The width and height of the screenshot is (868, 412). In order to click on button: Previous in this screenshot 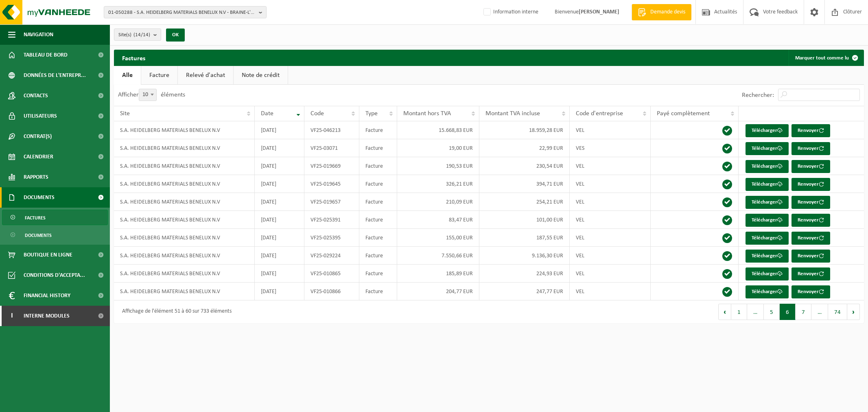, I will do `click(725, 311)`.